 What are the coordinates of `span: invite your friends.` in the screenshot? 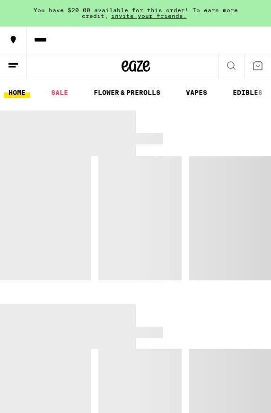 It's located at (149, 16).